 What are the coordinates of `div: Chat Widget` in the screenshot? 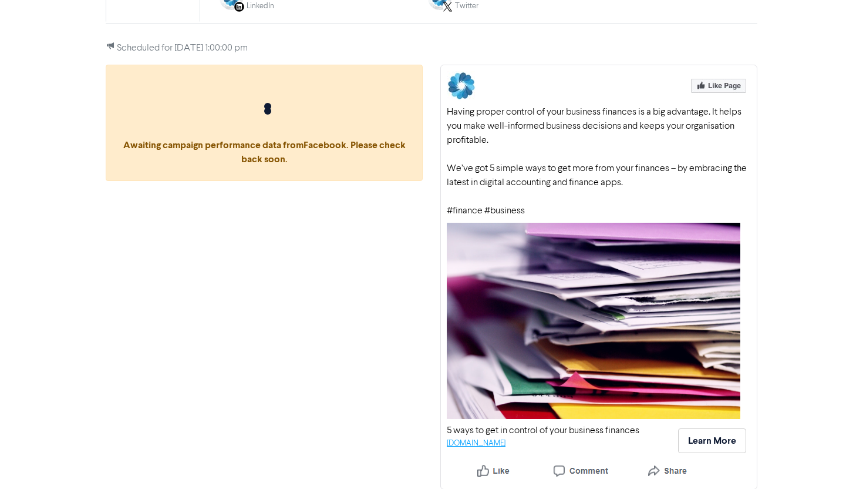 It's located at (787, 425).